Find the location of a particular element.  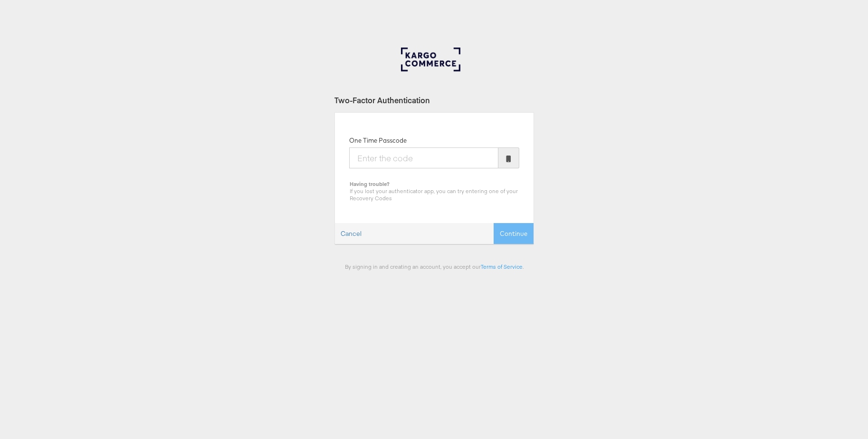

span: If you lost your authenticator app, you can try entering one of your Recovery Codes is located at coordinates (434, 195).